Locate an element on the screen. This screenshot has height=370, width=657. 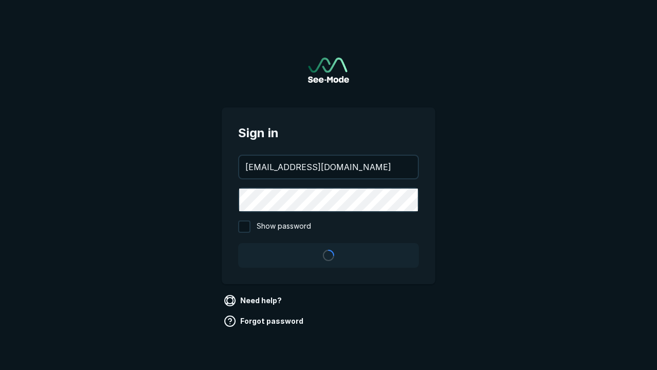
span: Show password is located at coordinates (284, 226).